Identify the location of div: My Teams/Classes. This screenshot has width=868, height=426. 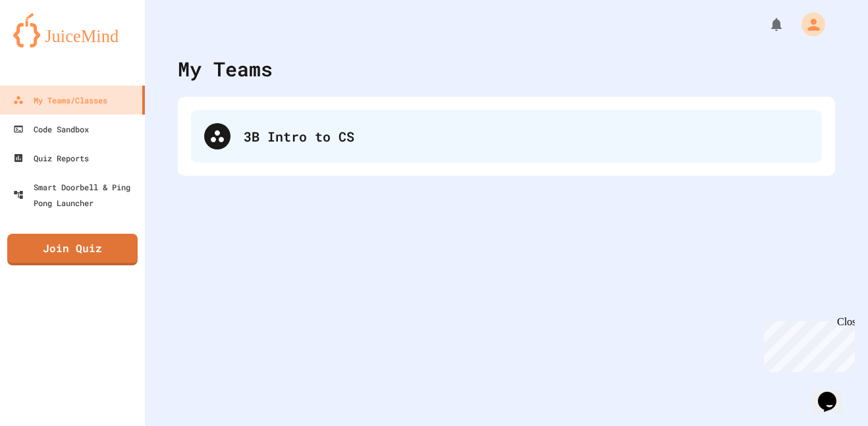
(60, 100).